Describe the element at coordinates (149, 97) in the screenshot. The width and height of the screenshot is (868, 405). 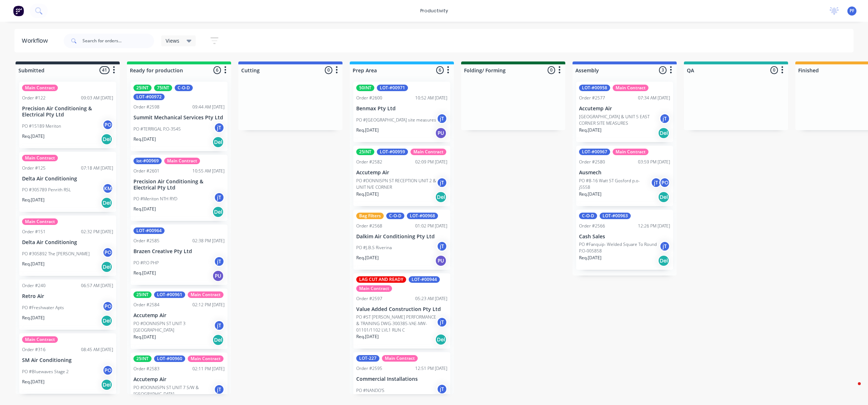
I see `div: LOT-#00972` at that location.